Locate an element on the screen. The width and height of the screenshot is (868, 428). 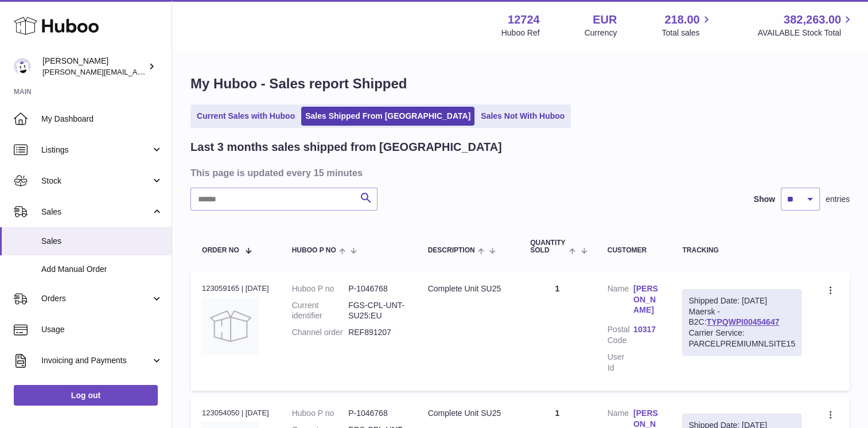
span: Orders is located at coordinates (96, 298).